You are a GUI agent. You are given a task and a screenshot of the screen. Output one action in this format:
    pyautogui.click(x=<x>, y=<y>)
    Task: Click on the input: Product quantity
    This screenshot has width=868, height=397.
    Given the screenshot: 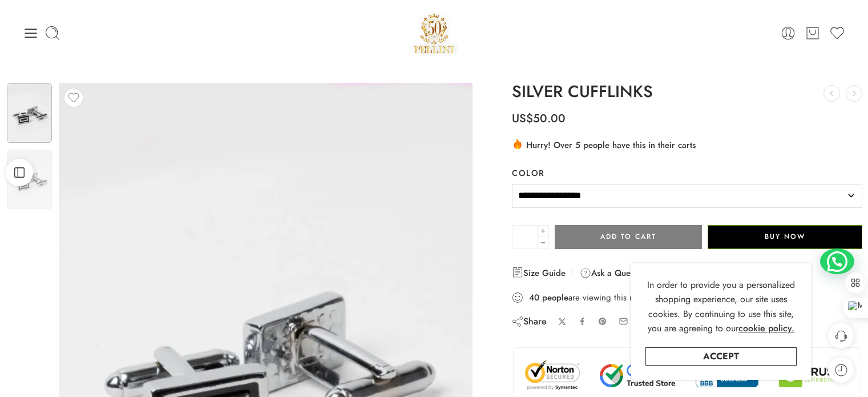 What is the action you would take?
    pyautogui.click(x=524, y=237)
    